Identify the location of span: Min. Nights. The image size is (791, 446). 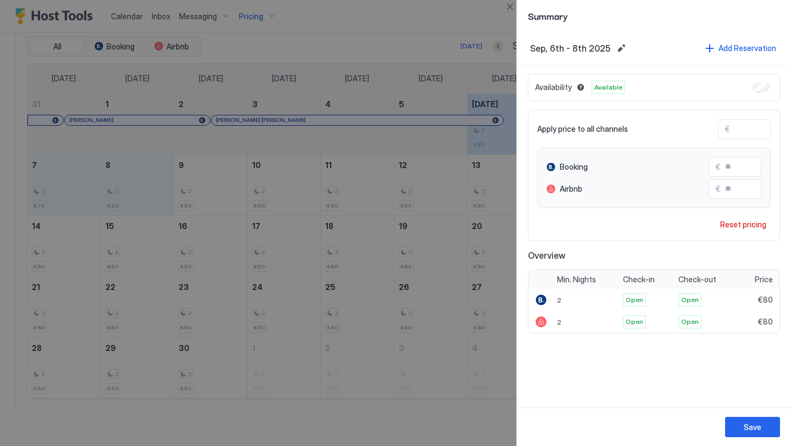
(576, 280).